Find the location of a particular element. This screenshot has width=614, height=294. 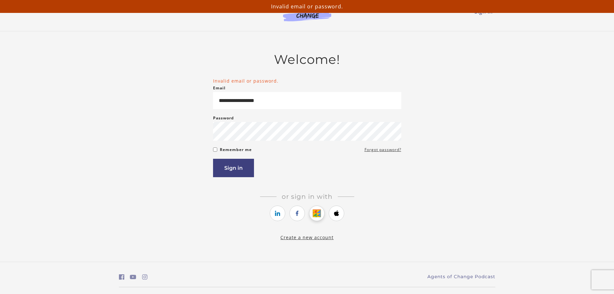

a: https://courses.thinkific.com/users/auth/apple?ss%5Breferral%5D=&ss%5Buser_return_to%5D=&ss%5Bvis... is located at coordinates (336, 213).